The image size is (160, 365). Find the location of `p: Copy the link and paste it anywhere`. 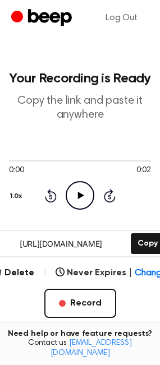

p: Copy the link and paste it anywhere is located at coordinates (80, 108).